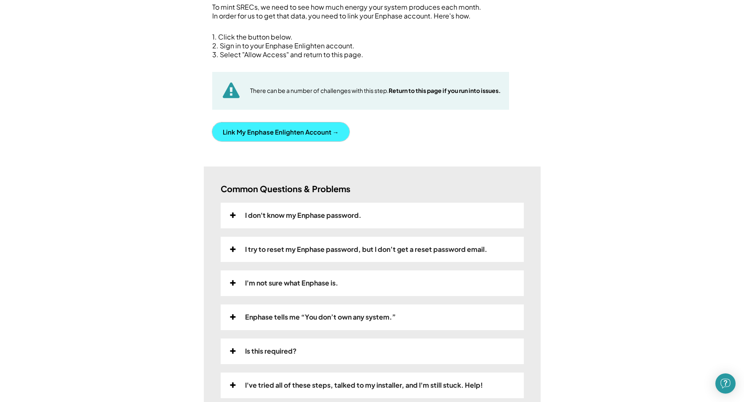  What do you see at coordinates (303, 216) in the screenshot?
I see `div: I don't know my Enphase password.` at bounding box center [303, 216].